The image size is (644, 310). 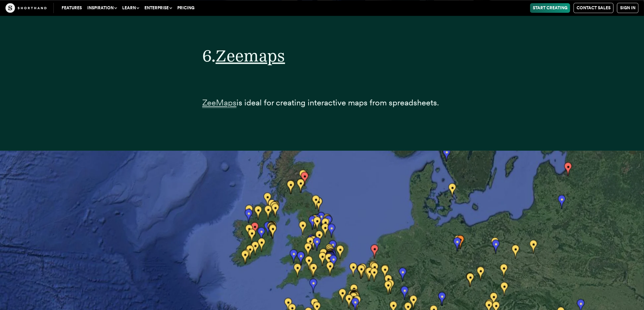 I want to click on a: Pricing, so click(x=186, y=8).